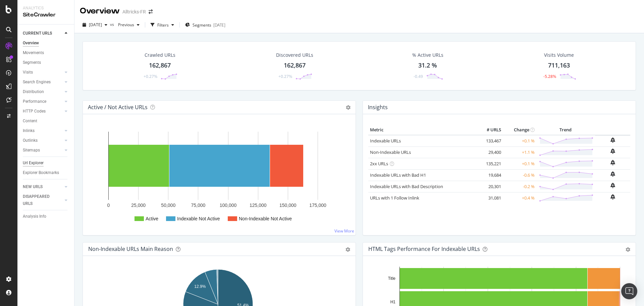 This screenshot has height=306, width=644. What do you see at coordinates (385, 141) in the screenshot?
I see `a: Indexable URLs` at bounding box center [385, 141].